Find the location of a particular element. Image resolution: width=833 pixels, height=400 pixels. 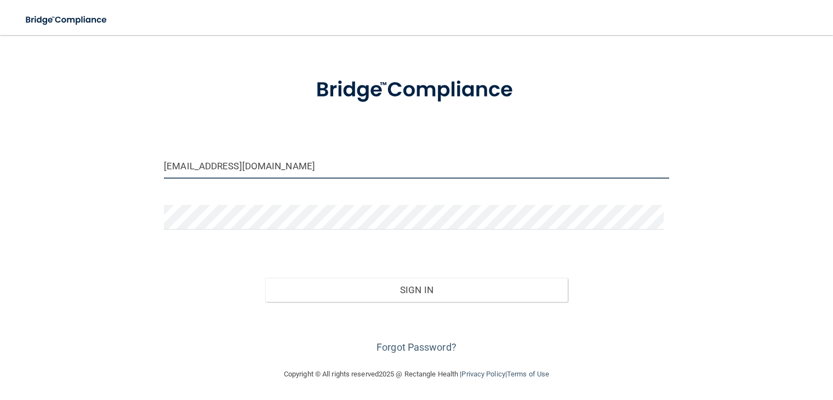

input: Email is located at coordinates (416, 166).